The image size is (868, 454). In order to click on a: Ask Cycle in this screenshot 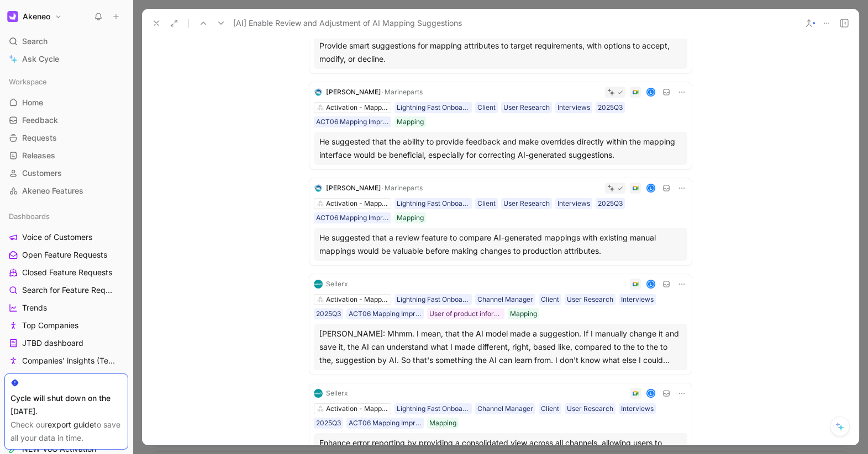, I will do `click(66, 59)`.